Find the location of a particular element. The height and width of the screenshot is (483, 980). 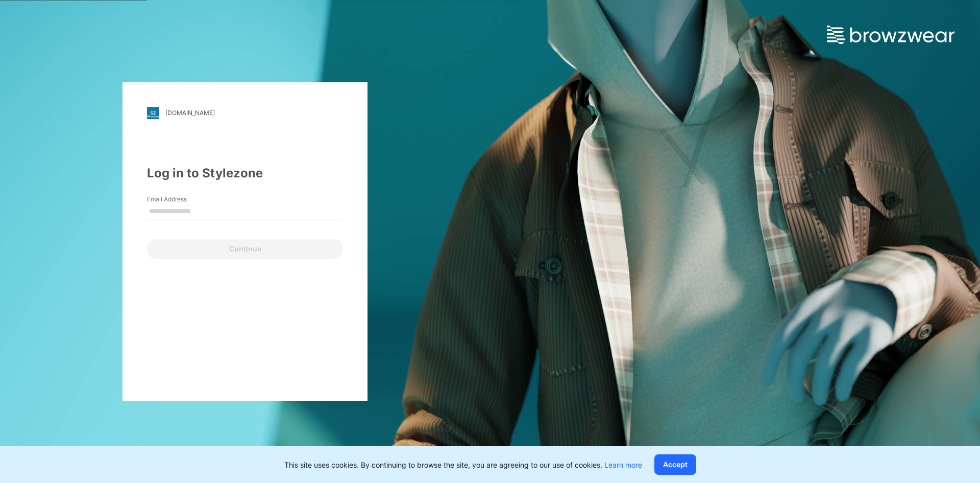

img: stylezone-logo.562084cfcfab977791bfbf7441f1a819.svg is located at coordinates (153, 113).